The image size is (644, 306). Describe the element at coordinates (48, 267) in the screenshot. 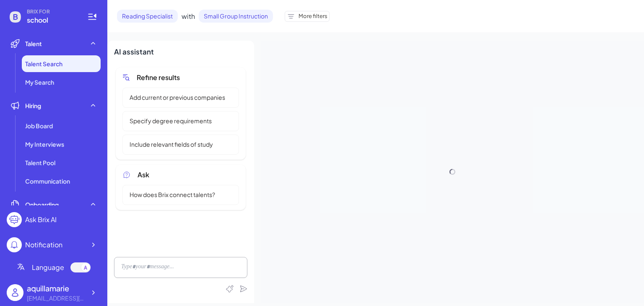

I see `span: Language` at that location.